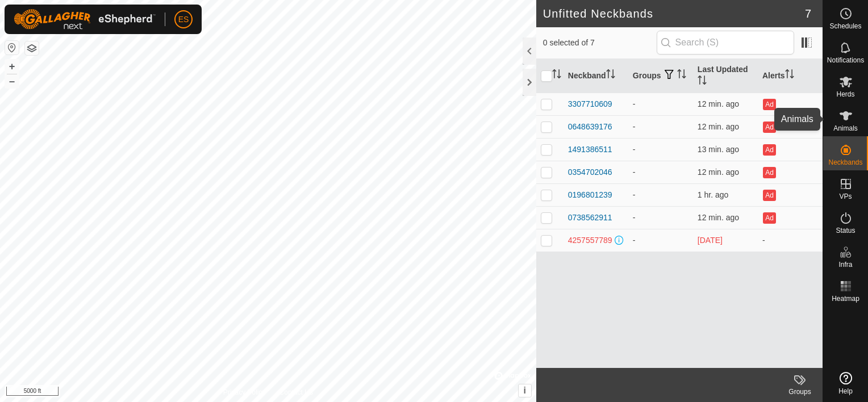  What do you see at coordinates (845, 94) in the screenshot?
I see `span: Herds` at bounding box center [845, 94].